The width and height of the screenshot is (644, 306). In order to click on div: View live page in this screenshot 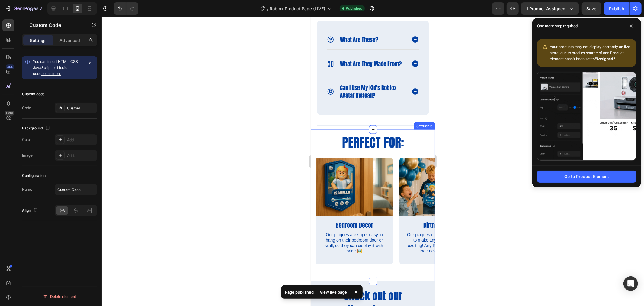, I will do `click(333, 292)`.